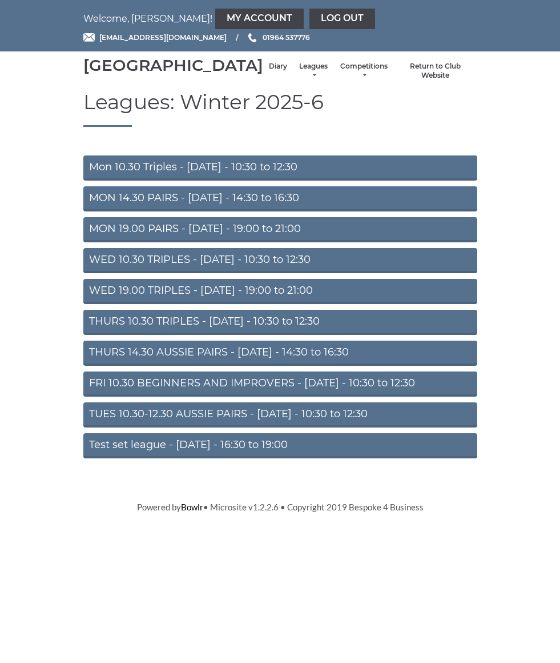 The image size is (560, 663). Describe the element at coordinates (278, 66) in the screenshot. I see `a: Diary` at that location.